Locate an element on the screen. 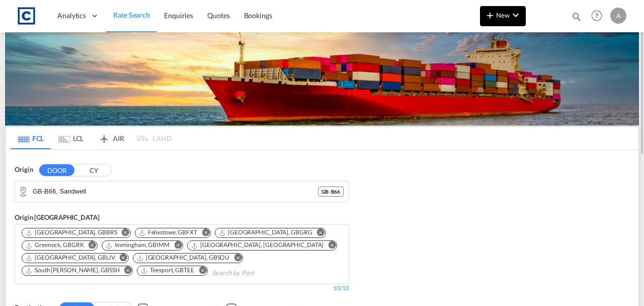  span: Bookings is located at coordinates (258, 15).